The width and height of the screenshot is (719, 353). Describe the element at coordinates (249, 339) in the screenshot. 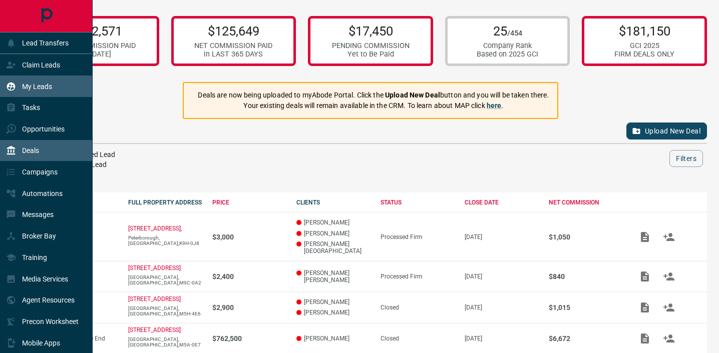

I see `p: $762,500` at that location.